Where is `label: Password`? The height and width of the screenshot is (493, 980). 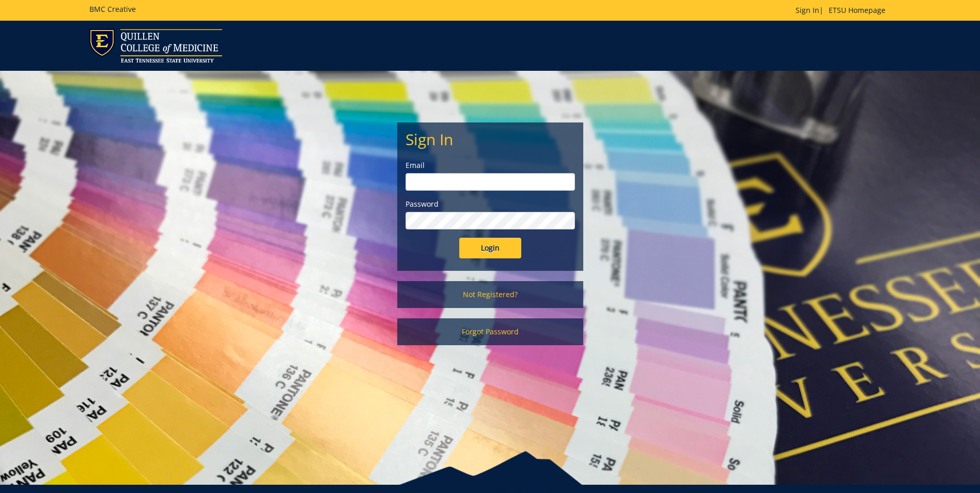
label: Password is located at coordinates (491, 204).